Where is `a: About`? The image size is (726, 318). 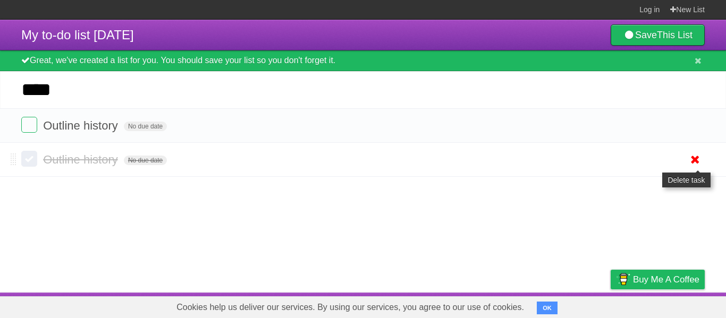
a: About is located at coordinates (480, 305).